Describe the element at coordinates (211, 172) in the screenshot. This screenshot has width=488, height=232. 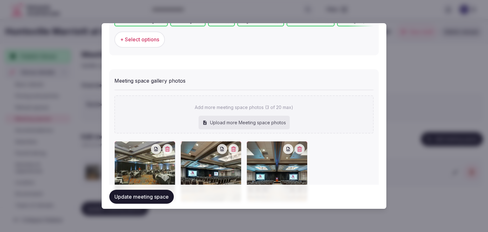
I see `div: hsval-grand-ballroom-1660-hor-clsc.jpeg` at that location.